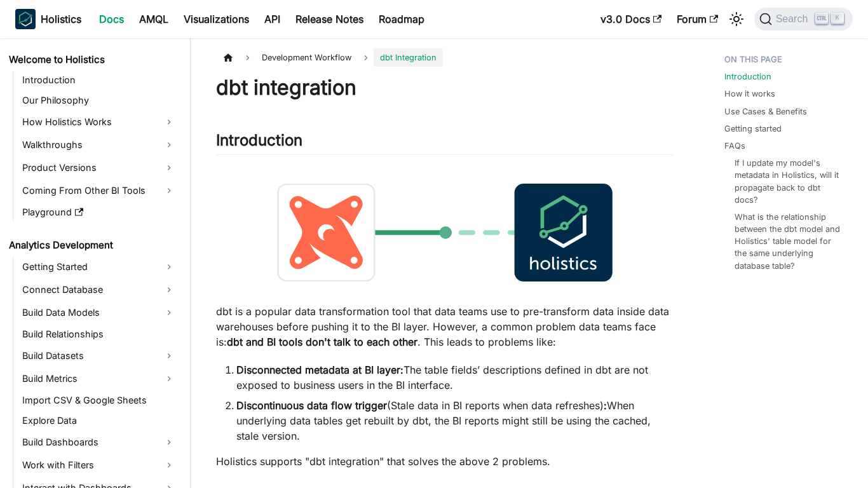  Describe the element at coordinates (99, 100) in the screenshot. I see `a: Our Philosophy` at that location.